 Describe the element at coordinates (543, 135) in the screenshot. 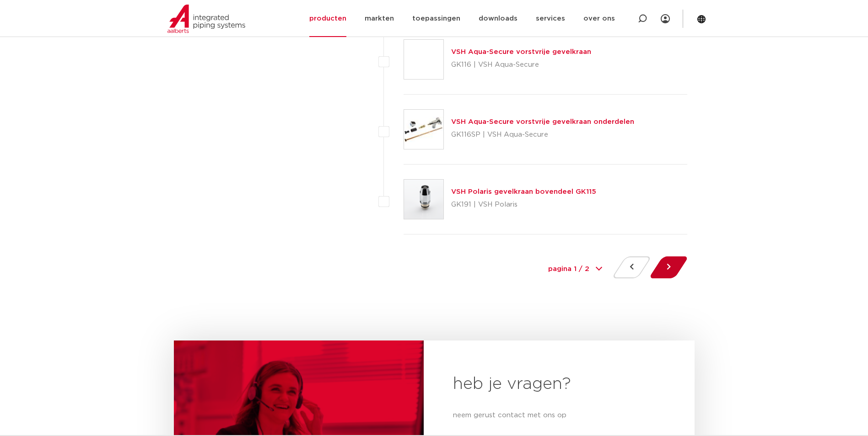

I see `p: GK116SP | VSH Aqua-Secure` at that location.